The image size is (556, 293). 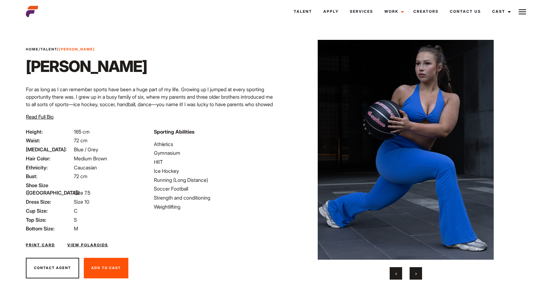 What do you see at coordinates (214, 162) in the screenshot?
I see `li: HIIT` at bounding box center [214, 162].